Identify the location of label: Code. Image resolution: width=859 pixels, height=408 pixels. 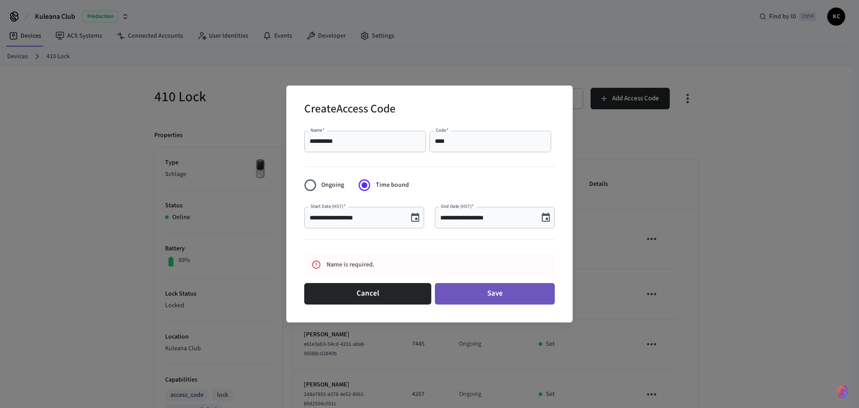
(442, 130).